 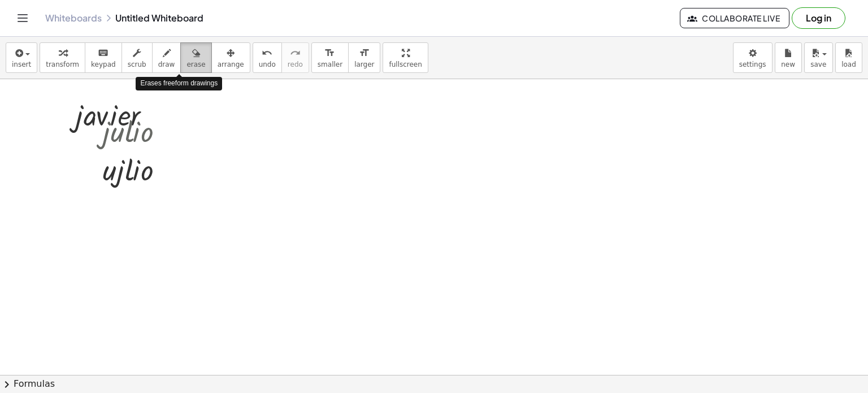 I want to click on button: new, so click(x=789, y=58).